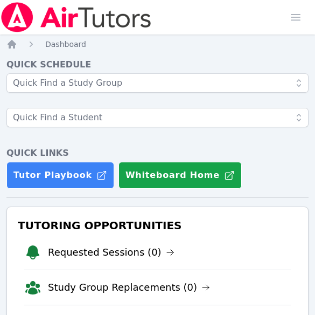 The height and width of the screenshot is (315, 315). What do you see at coordinates (157, 225) in the screenshot?
I see `h3: Tutoring Opportunities` at bounding box center [157, 225].